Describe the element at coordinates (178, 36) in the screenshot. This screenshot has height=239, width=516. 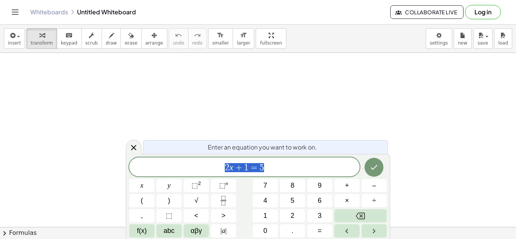
I see `i: undo` at that location.